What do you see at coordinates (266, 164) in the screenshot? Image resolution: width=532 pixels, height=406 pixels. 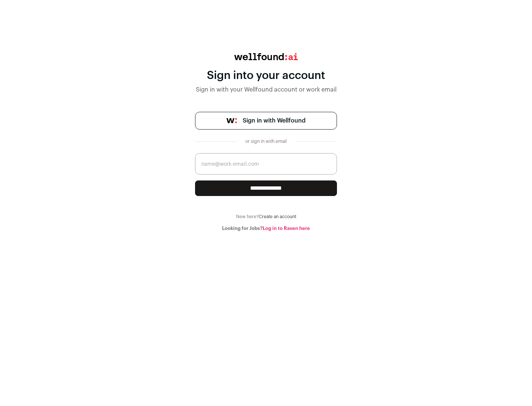 I see `input: name@work-email.com` at bounding box center [266, 164].